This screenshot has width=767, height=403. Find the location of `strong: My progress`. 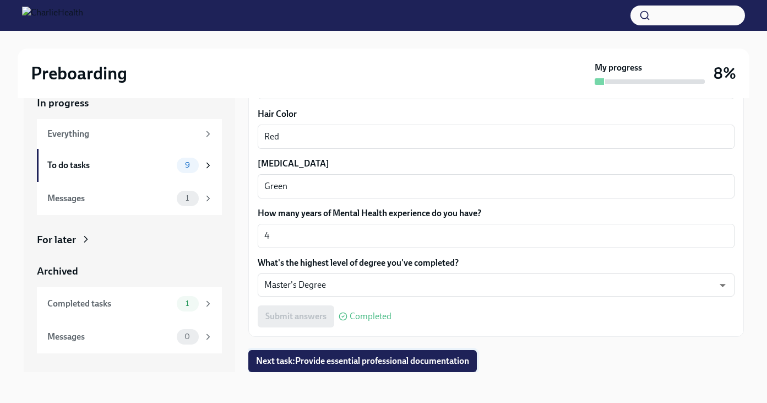

strong: My progress is located at coordinates (619, 68).